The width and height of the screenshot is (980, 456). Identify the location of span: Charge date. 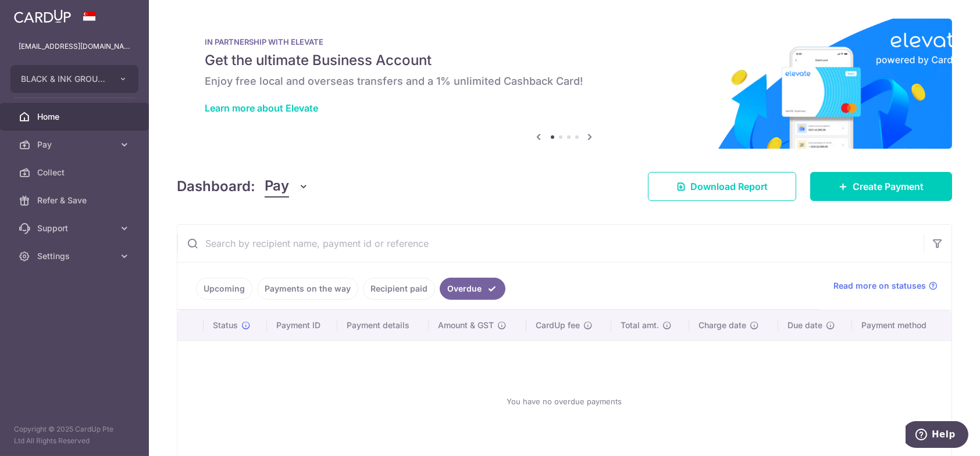
(722, 325).